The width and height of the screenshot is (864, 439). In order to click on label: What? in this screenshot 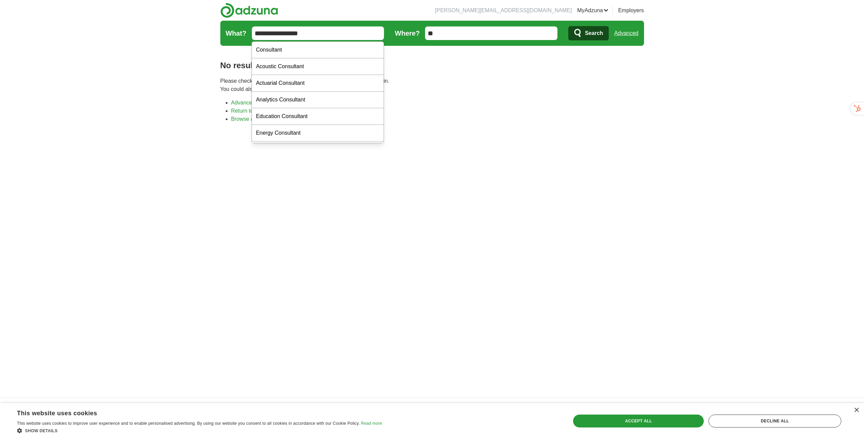, I will do `click(236, 33)`.